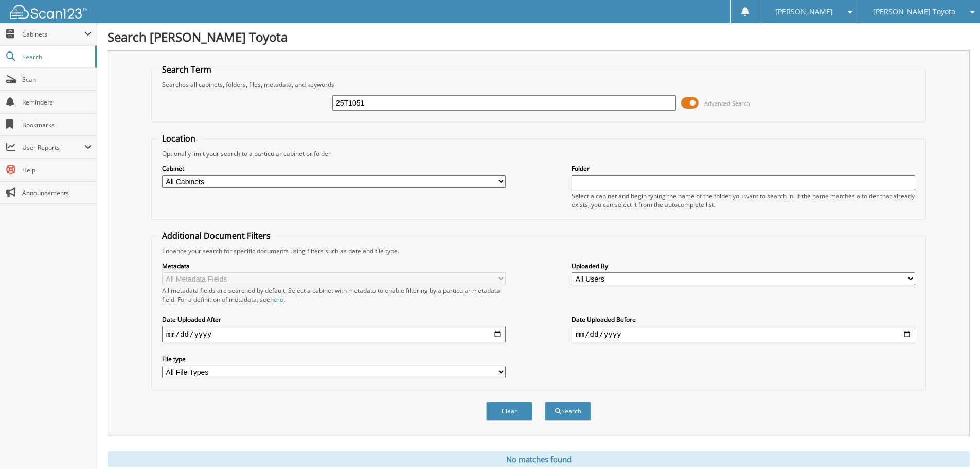 The image size is (980, 469). Describe the element at coordinates (743, 319) in the screenshot. I see `label: Date Uploaded Before` at that location.